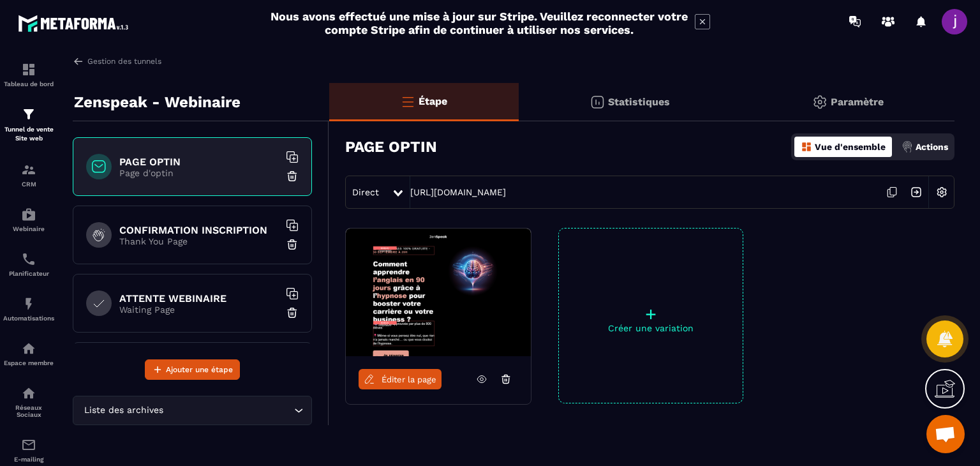  Describe the element at coordinates (365, 192) in the screenshot. I see `span: Direct` at that location.